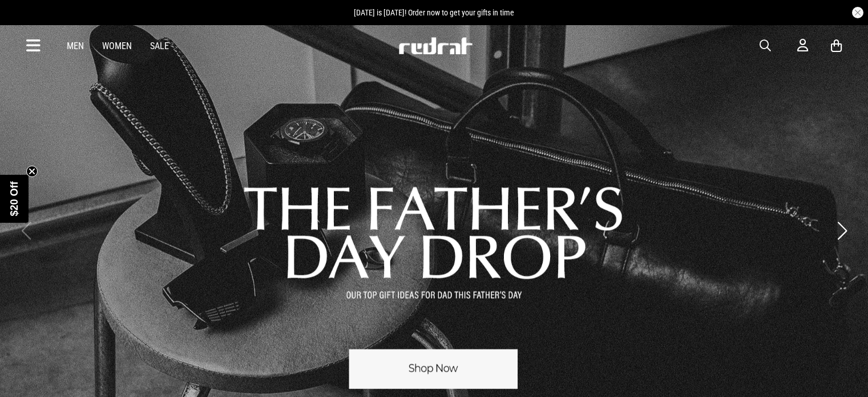  What do you see at coordinates (117, 46) in the screenshot?
I see `a: Women` at bounding box center [117, 46].